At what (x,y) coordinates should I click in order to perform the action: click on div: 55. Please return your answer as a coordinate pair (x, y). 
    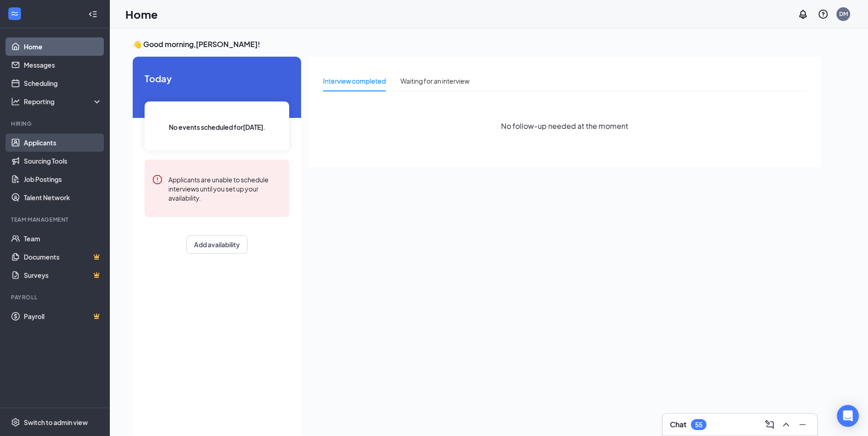
    Looking at the image, I should click on (699, 425).